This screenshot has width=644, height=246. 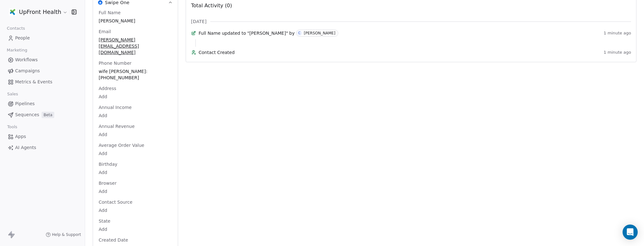 I want to click on span: AI Agents, so click(x=25, y=147).